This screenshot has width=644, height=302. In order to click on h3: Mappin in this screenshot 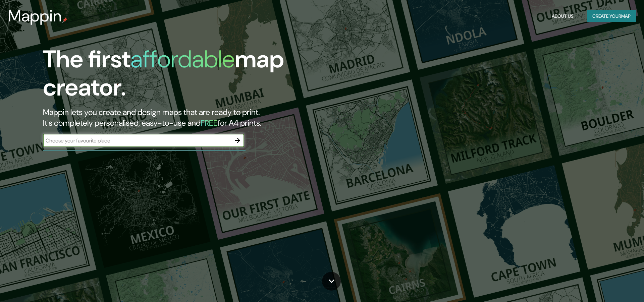, I will do `click(35, 16)`.